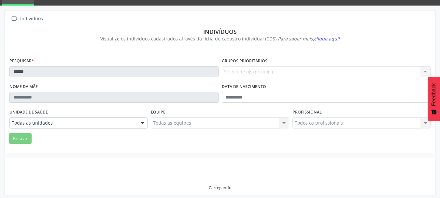  What do you see at coordinates (27, 19) in the screenshot?
I see `a:  Indivíduos` at bounding box center [27, 19].